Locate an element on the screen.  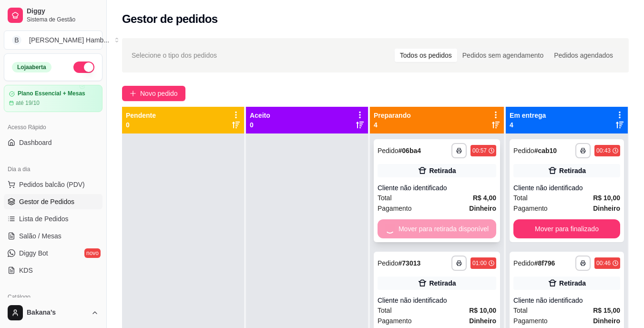
button: Pedidos balcão (PDV) is located at coordinates (53, 185).